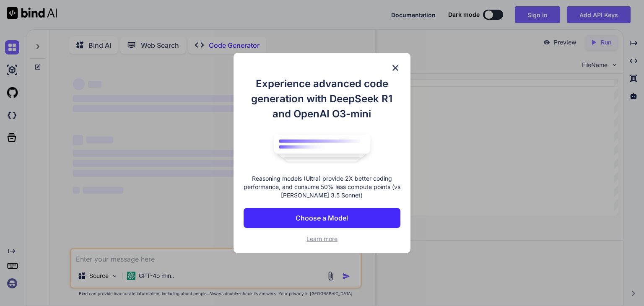 The height and width of the screenshot is (306, 644). Describe the element at coordinates (322, 99) in the screenshot. I see `h1: Experience advanced code generation with DeepSeek R1 and OpenAI O3-mini` at that location.